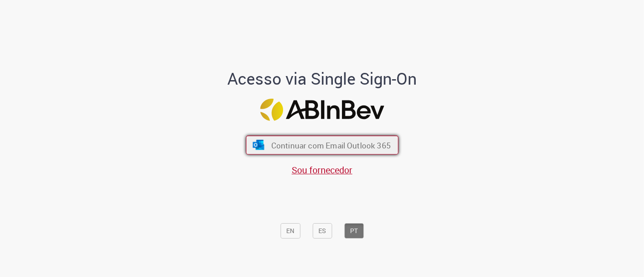  What do you see at coordinates (322, 110) in the screenshot?
I see `img: Logo ABInBev` at bounding box center [322, 110].